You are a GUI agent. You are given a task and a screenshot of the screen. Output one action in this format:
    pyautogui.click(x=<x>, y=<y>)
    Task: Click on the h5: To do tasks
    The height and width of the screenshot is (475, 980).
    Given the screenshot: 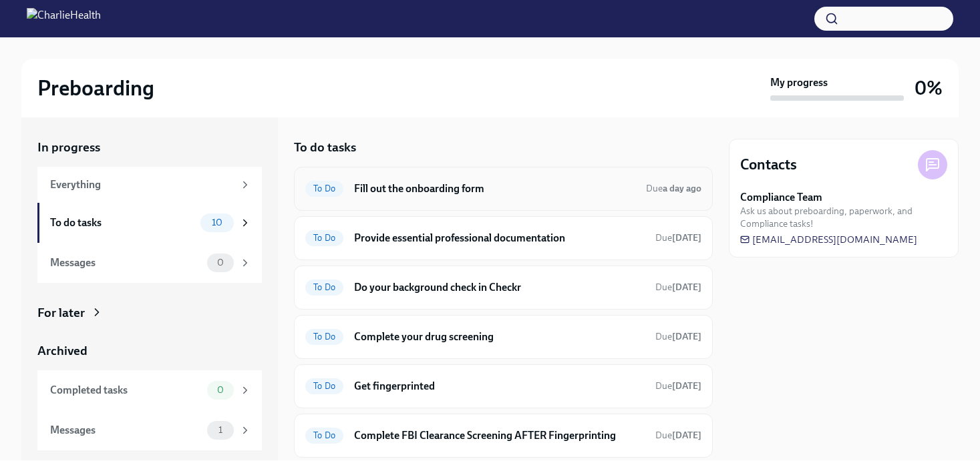 What is the action you would take?
    pyautogui.click(x=325, y=148)
    